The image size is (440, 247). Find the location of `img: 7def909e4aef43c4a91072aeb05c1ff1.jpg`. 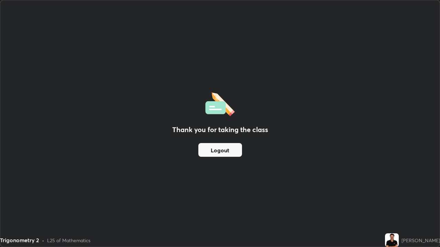

img: 7def909e4aef43c4a91072aeb05c1ff1.jpg is located at coordinates (391, 240).